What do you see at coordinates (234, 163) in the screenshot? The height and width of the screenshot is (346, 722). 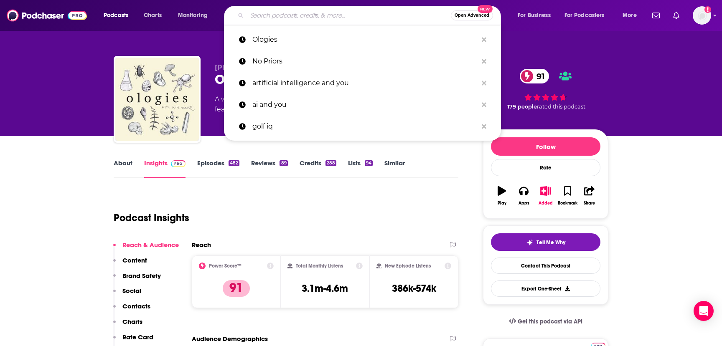 I see `div: 482` at bounding box center [234, 163].